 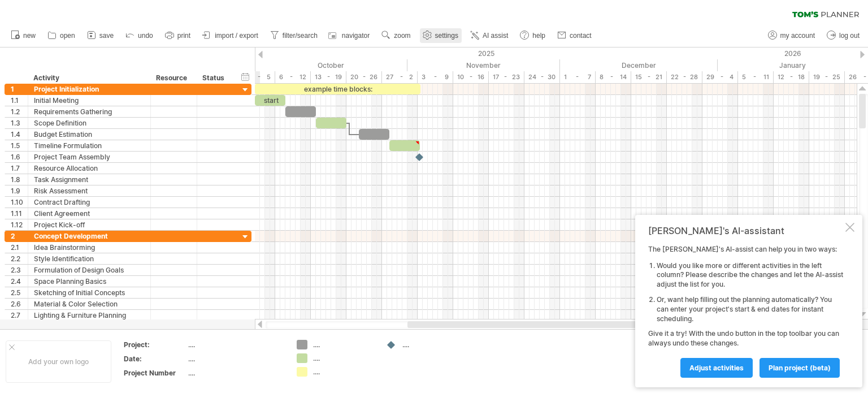 I want to click on a: navigator, so click(x=350, y=35).